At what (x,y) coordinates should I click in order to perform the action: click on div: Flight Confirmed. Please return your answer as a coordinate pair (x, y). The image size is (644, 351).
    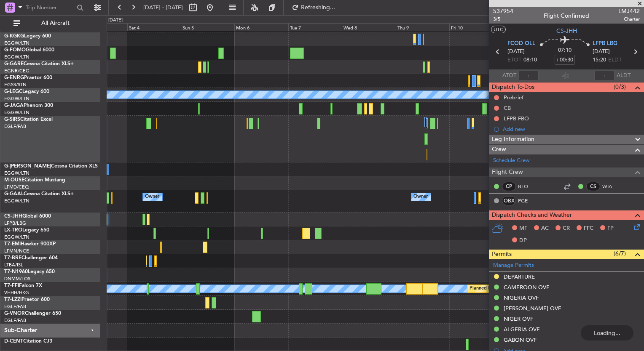
    Looking at the image, I should click on (566, 16).